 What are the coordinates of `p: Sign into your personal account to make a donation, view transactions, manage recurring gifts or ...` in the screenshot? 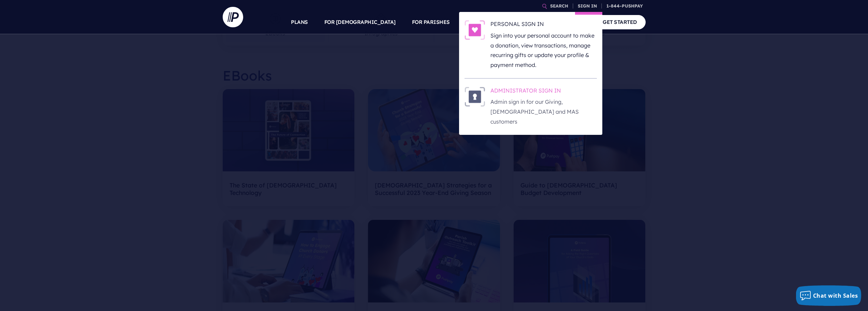 It's located at (544, 50).